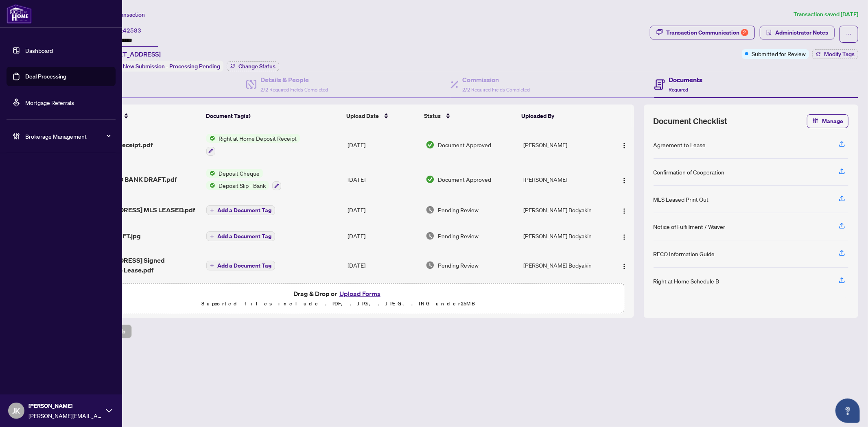  What do you see at coordinates (273, 116) in the screenshot?
I see `th: Document Tag(s)` at bounding box center [273, 116].